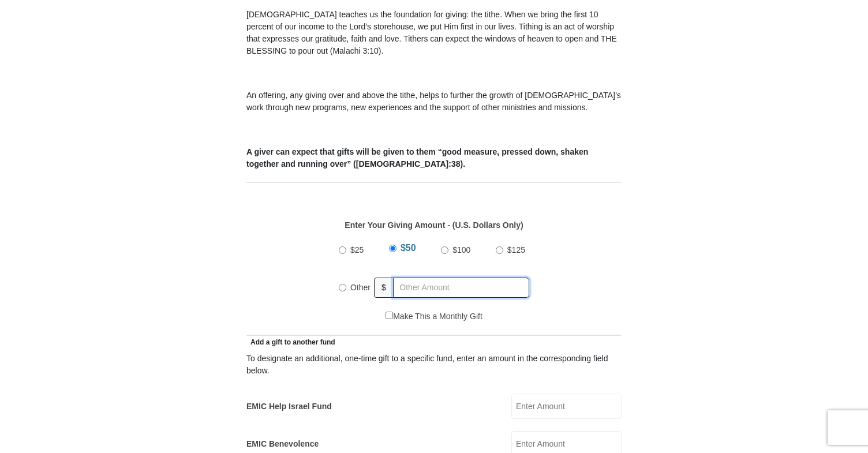 The image size is (868, 453). What do you see at coordinates (516, 250) in the screenshot?
I see `span: $125` at bounding box center [516, 250].